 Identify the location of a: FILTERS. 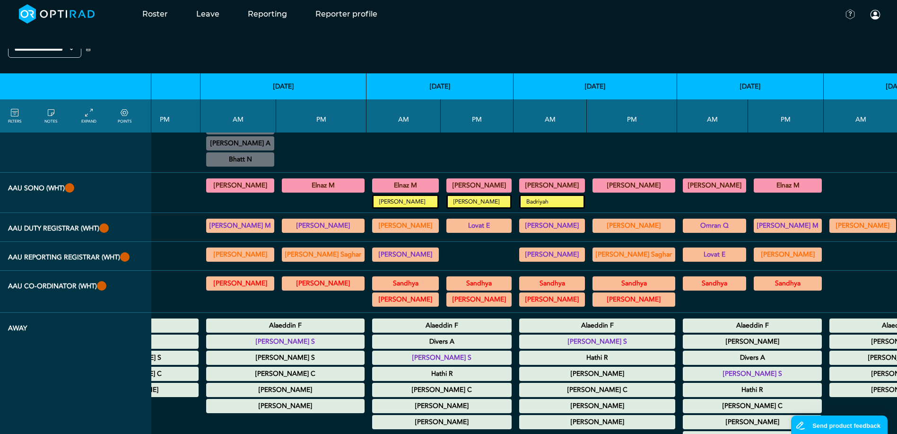
(15, 116).